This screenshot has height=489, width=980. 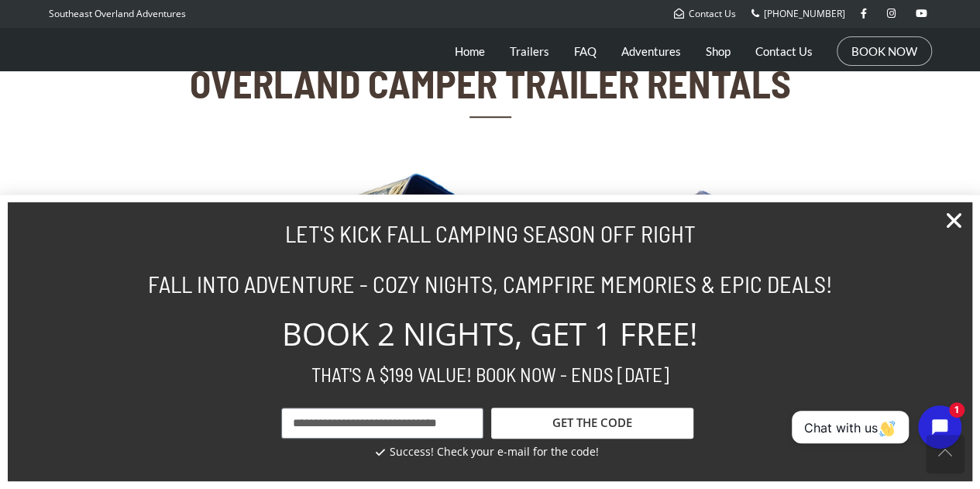 What do you see at coordinates (712, 13) in the screenshot?
I see `span: Contact Us` at bounding box center [712, 13].